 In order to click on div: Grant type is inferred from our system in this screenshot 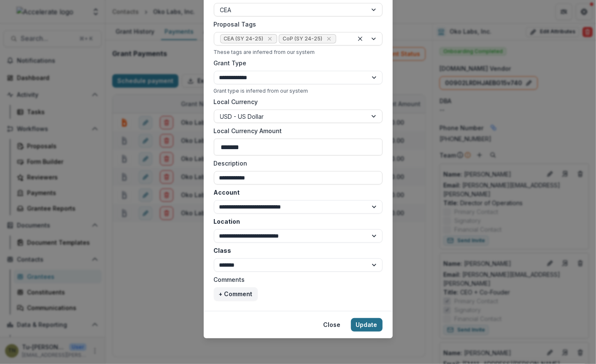, I will do `click(298, 91)`.